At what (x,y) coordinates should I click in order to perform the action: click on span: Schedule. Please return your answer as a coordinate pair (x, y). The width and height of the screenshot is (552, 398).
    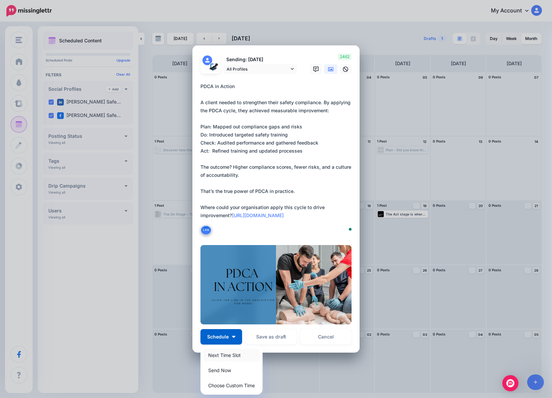
    Looking at the image, I should click on (218, 337).